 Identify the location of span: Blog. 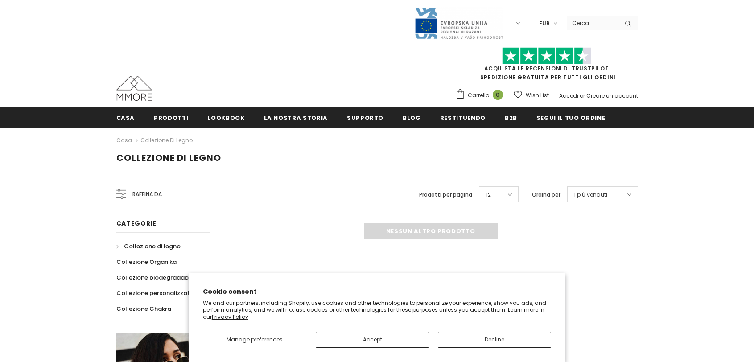
(411, 118).